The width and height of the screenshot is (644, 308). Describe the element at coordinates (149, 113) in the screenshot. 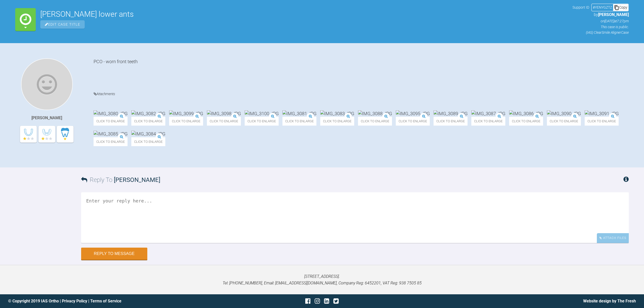

I see `img: IMG_3082.JPG` at that location.